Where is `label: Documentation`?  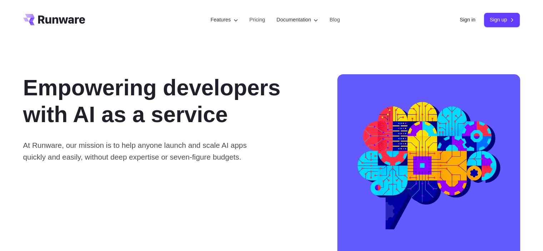
label: Documentation is located at coordinates (297, 20).